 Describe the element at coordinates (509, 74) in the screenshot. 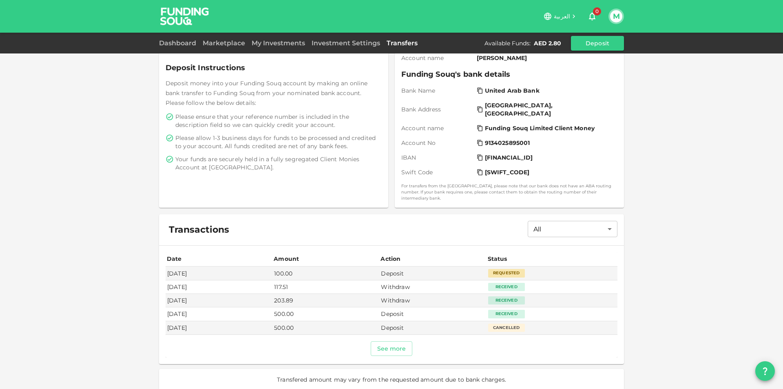

I see `span: Funding Souq's bank details` at that location.